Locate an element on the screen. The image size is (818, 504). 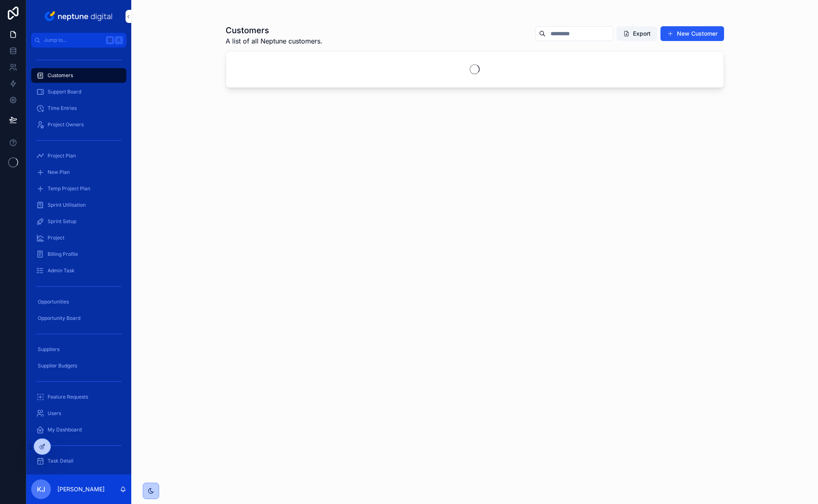
div: scrollable content is located at coordinates (79, 261).